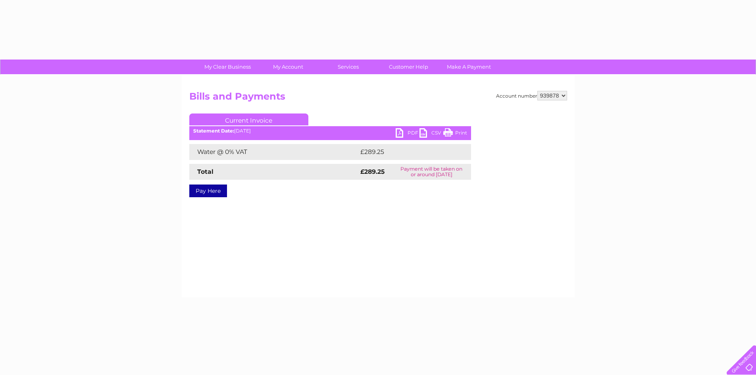 This screenshot has height=375, width=756. I want to click on a: CSV, so click(431, 134).